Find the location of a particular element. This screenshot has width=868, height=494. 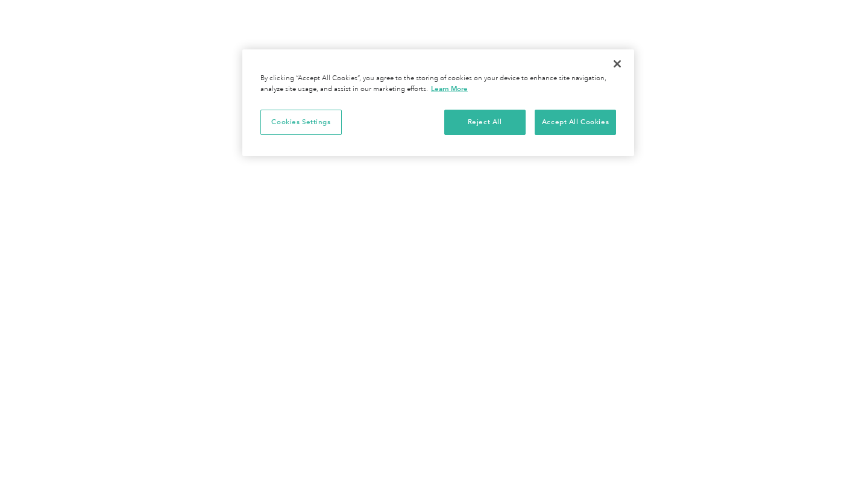

div: By clicking “Accept All Cookies”, you agree to the storing of cookies on your device to enhance s... is located at coordinates (438, 84).